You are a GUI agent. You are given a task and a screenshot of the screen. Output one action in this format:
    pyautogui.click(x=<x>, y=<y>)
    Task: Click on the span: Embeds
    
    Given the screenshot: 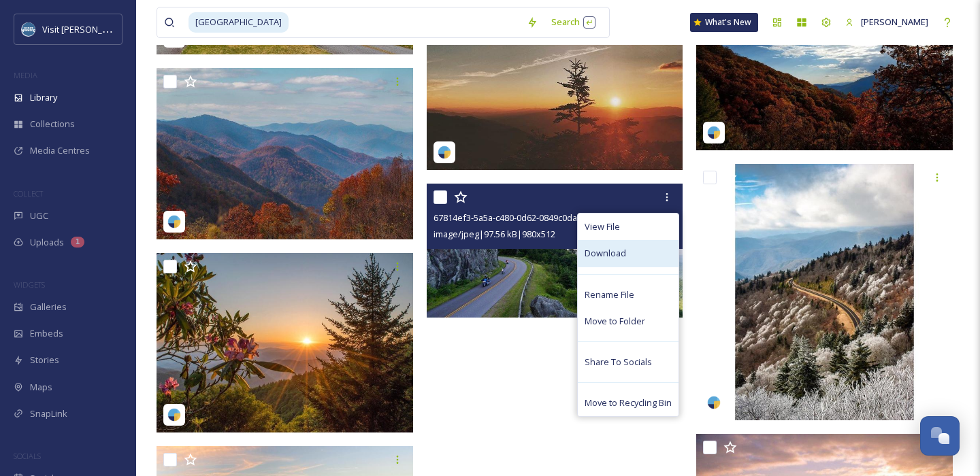 What is the action you would take?
    pyautogui.click(x=46, y=333)
    